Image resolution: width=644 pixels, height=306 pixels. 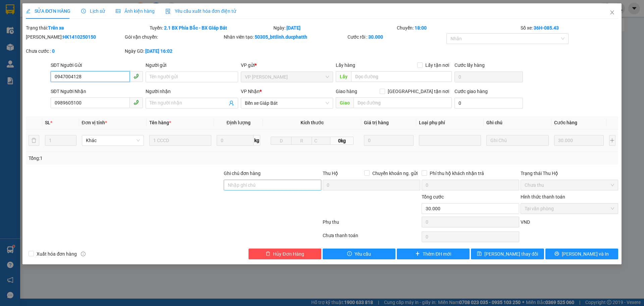 What do you see at coordinates (118, 11) in the screenshot?
I see `span: picture` at bounding box center [118, 11].